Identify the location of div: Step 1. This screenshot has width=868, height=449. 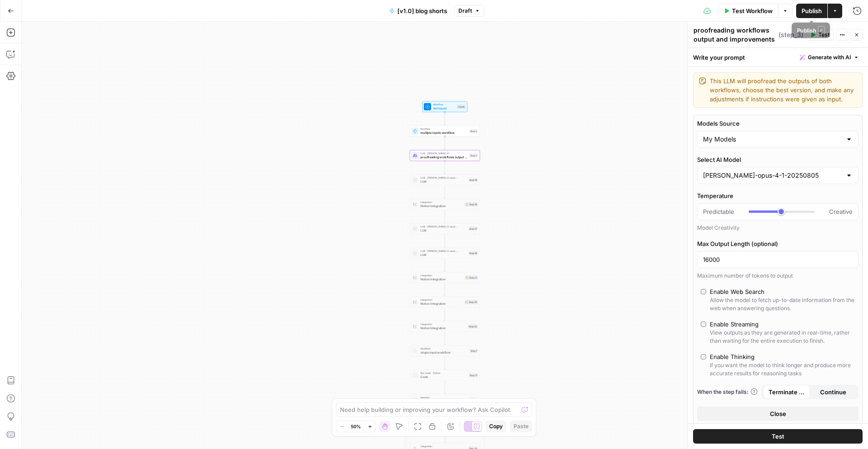
(474, 351).